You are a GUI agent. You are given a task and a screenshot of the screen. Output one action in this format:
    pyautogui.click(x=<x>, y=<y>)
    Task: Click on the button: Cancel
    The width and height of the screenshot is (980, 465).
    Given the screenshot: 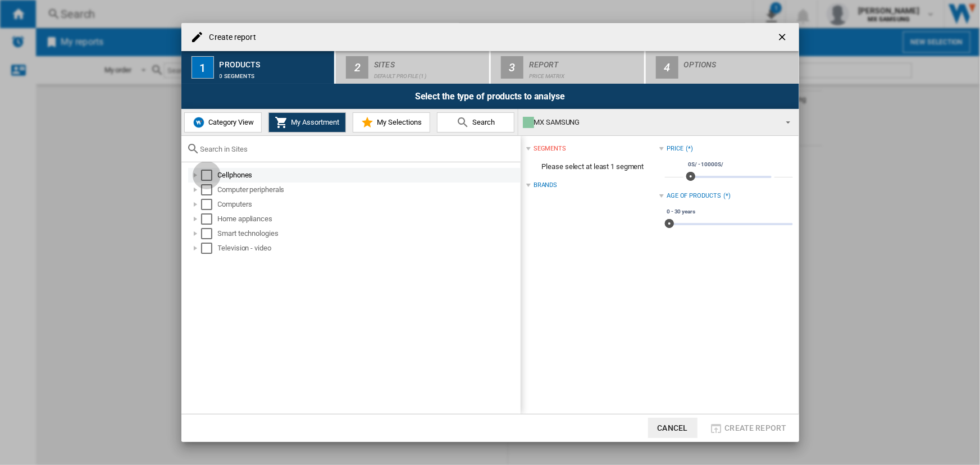 What is the action you would take?
    pyautogui.click(x=672, y=428)
    